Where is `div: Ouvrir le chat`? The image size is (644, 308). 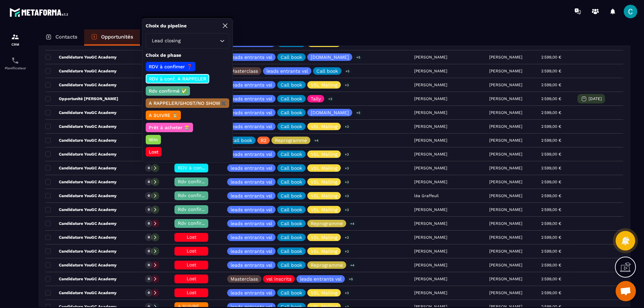 div: Ouvrir le chat is located at coordinates (626, 291).